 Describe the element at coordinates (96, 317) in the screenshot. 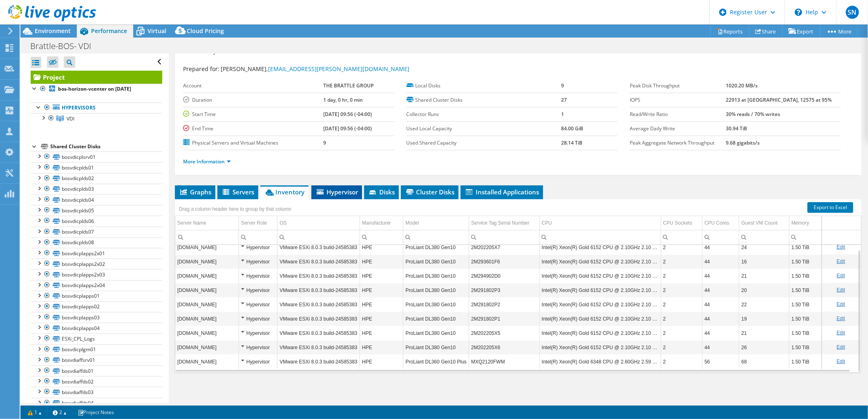

I see `a: bosvdicplapps03` at that location.